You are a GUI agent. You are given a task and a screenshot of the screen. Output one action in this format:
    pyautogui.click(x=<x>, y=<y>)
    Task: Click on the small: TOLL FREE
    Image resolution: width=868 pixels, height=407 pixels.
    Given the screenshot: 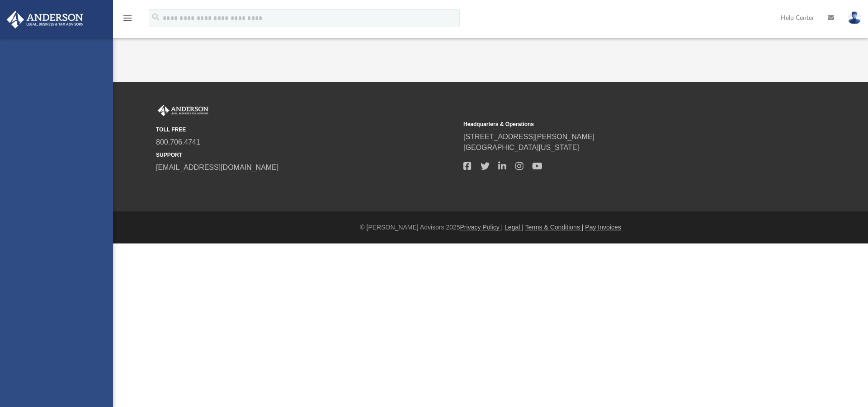 What is the action you would take?
    pyautogui.click(x=307, y=130)
    